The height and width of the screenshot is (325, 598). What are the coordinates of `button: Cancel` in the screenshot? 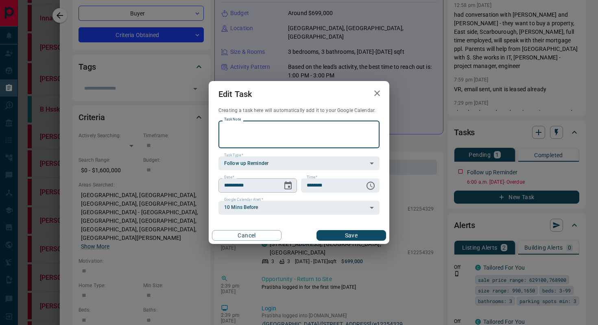 It's located at (246, 235).